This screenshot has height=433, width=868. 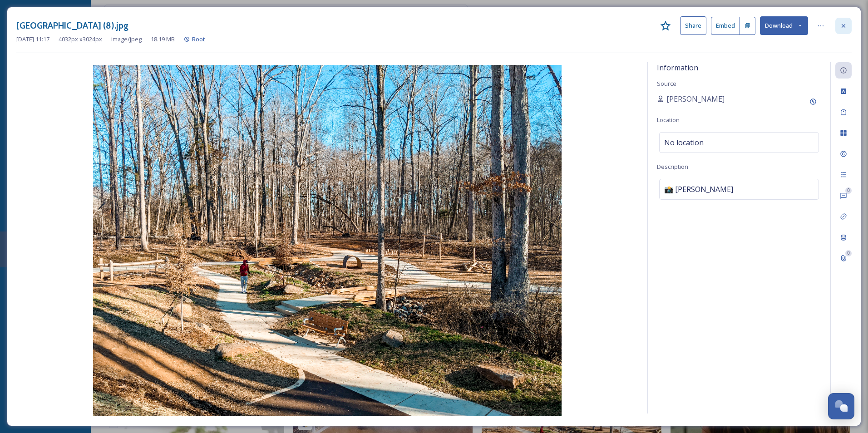 What do you see at coordinates (163, 39) in the screenshot?
I see `span: 18.19 MB` at bounding box center [163, 39].